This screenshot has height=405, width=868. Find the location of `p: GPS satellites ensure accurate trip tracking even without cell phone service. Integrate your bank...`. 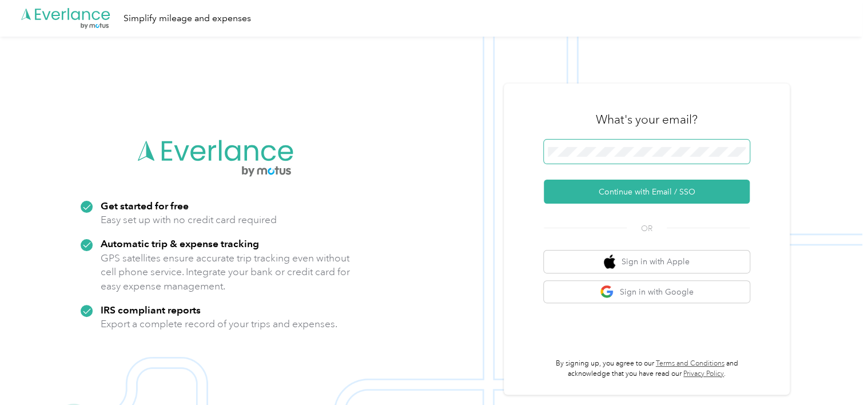

p: GPS satellites ensure accurate trip tracking even without cell phone service. Integrate your bank... is located at coordinates (226, 273).